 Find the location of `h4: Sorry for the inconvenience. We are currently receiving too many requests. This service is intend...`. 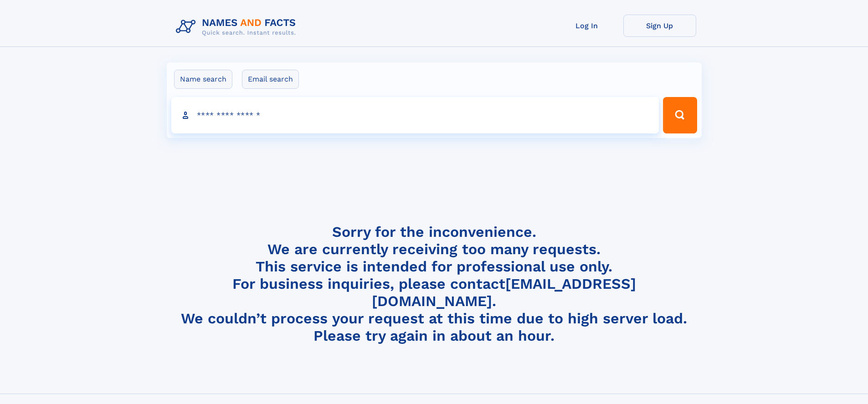

h4: Sorry for the inconvenience. We are currently receiving too many requests. This service is intend... is located at coordinates (434, 284).